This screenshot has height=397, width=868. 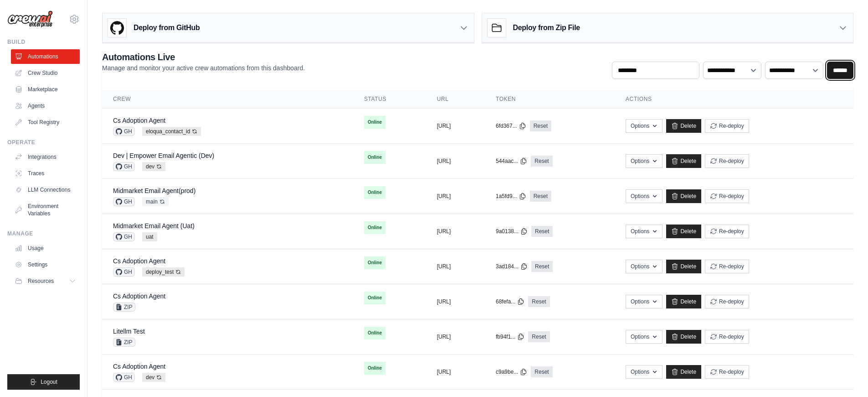 I want to click on span: Resources, so click(x=40, y=281).